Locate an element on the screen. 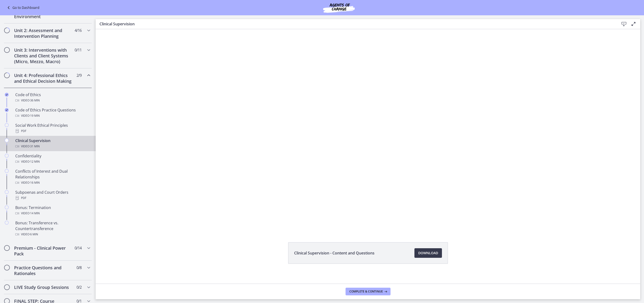 The height and width of the screenshot is (303, 644). h3: Clinical Supervision is located at coordinates (355, 24).